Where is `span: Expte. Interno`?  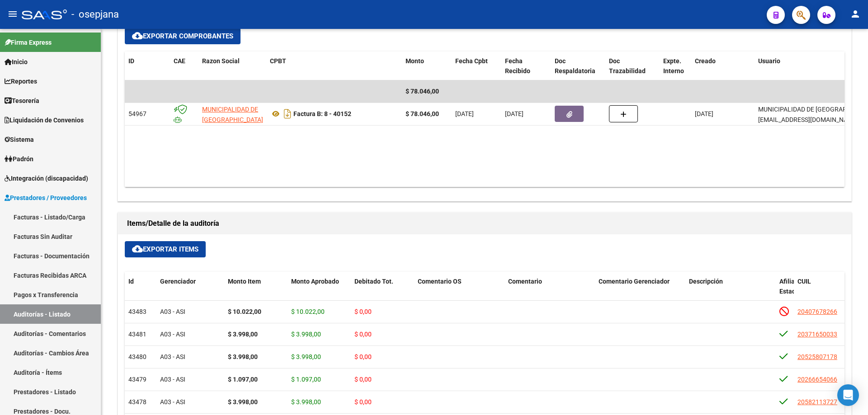
span: Expte. Interno is located at coordinates (674, 66).